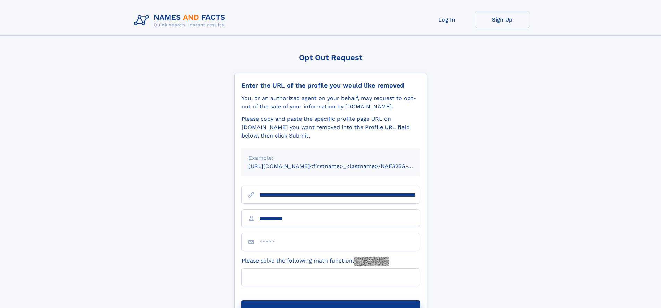 This screenshot has width=661, height=308. What do you see at coordinates (331, 85) in the screenshot?
I see `div: Enter the URL of the profile you would like removed` at bounding box center [331, 85].